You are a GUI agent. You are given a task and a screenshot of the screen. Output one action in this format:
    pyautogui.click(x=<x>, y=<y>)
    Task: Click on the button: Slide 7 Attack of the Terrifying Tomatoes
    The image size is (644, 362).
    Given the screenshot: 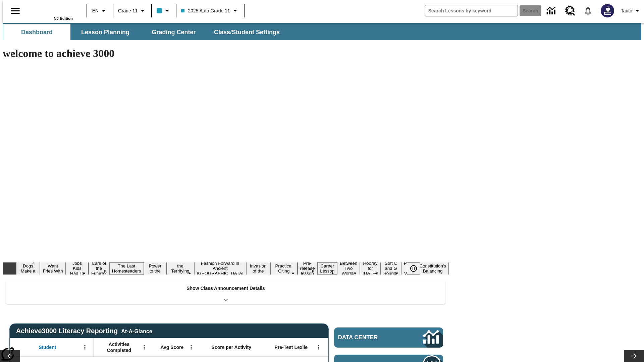 What is the action you would take?
    pyautogui.click(x=180, y=269)
    